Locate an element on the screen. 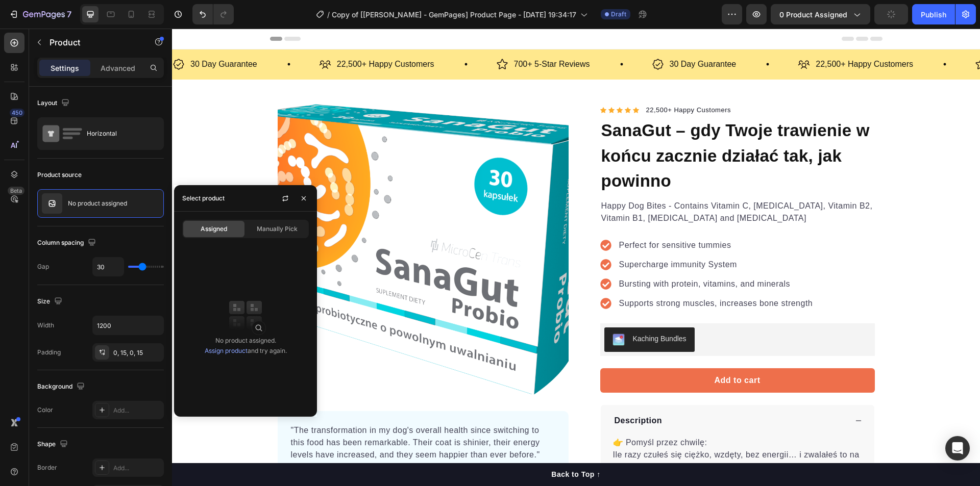  p: 👉 Pomyśl przez chwilę: Ile razy czułeś się ciężko, wzdęty, bez energii… i zwalałeś to na stres al... is located at coordinates (564, 438).